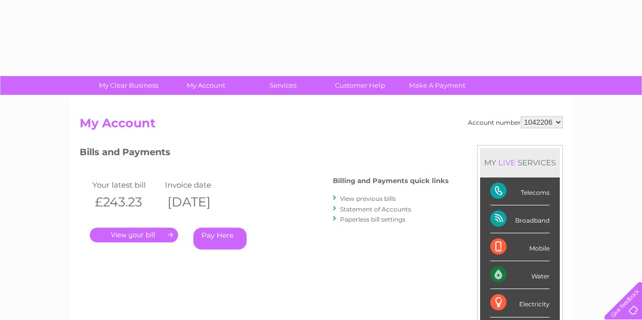  What do you see at coordinates (373, 219) in the screenshot?
I see `a: Paperless bill settings` at bounding box center [373, 219].